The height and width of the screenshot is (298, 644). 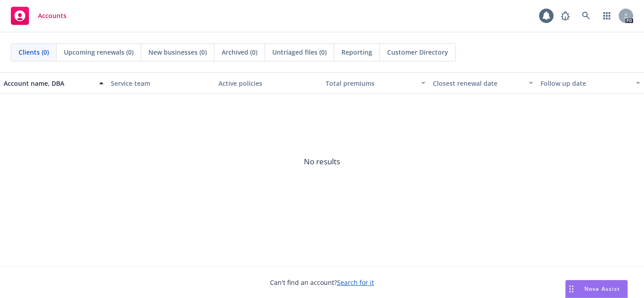 I want to click on span: Clients (0), so click(x=34, y=52).